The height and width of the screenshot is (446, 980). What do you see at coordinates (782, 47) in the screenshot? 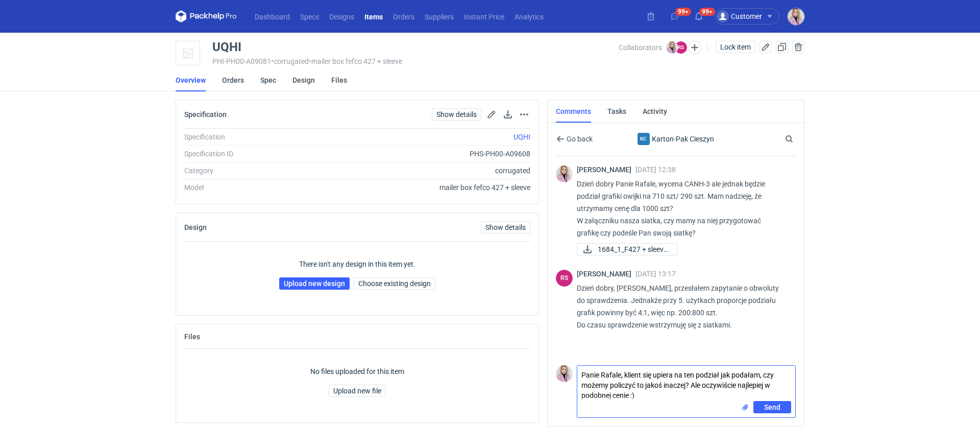
I see `button: Duplicate Item` at bounding box center [782, 47].